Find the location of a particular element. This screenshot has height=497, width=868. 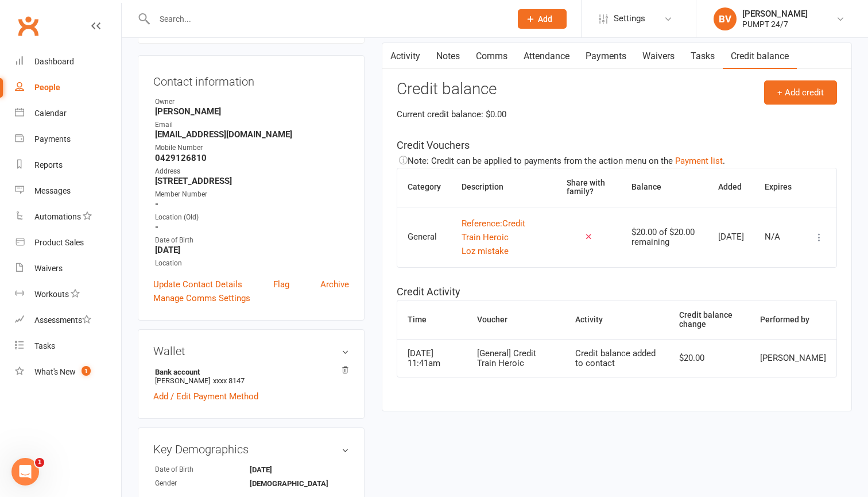

div: Tasks is located at coordinates (45, 346).